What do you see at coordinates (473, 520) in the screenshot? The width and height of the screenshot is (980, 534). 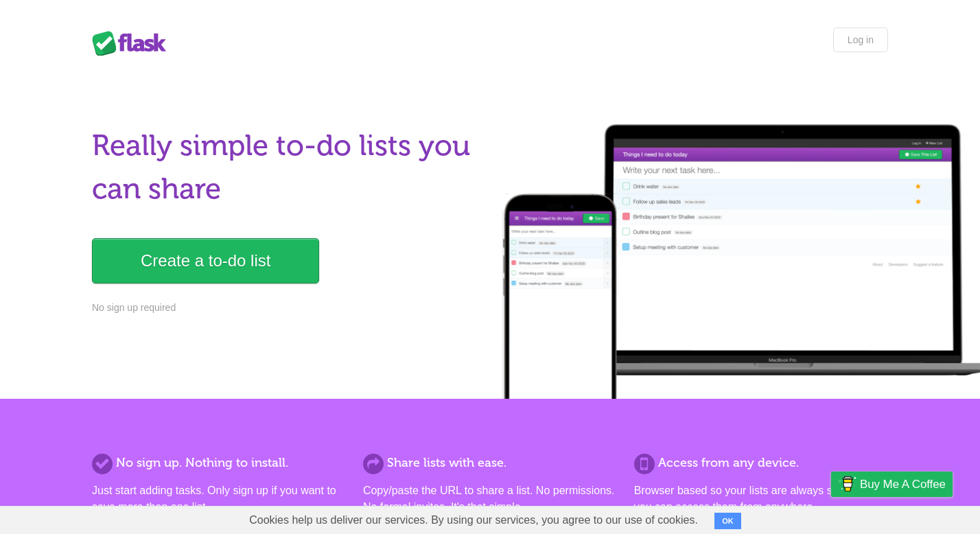 I see `span: Cookies help us deliver our services. By using our services, you agree to our use of cookies.` at bounding box center [473, 520].